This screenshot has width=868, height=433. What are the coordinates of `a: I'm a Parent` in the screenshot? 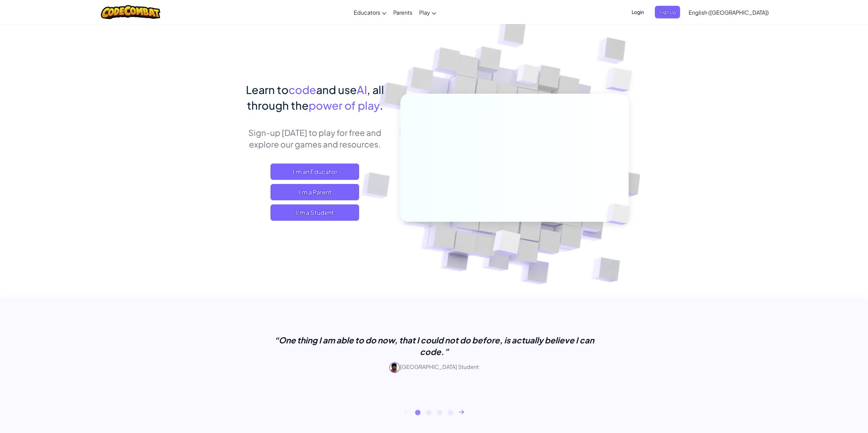 It's located at (315, 192).